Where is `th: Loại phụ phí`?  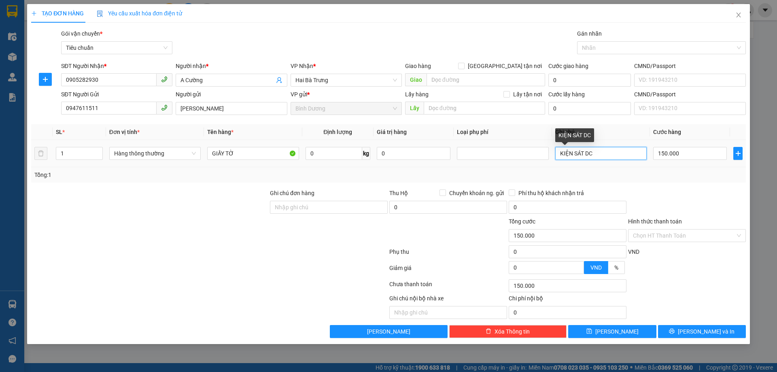 th: Loại phụ phí is located at coordinates (503, 132).